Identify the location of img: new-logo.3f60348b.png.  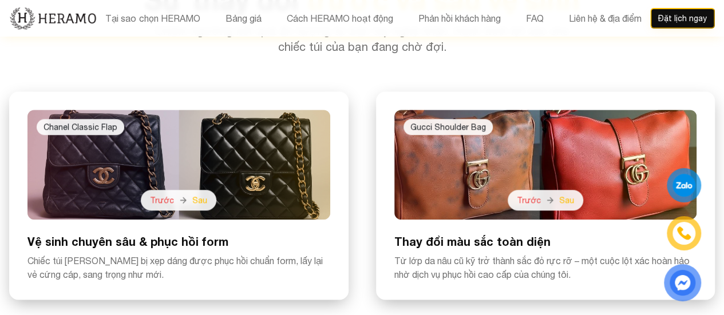
(53, 18).